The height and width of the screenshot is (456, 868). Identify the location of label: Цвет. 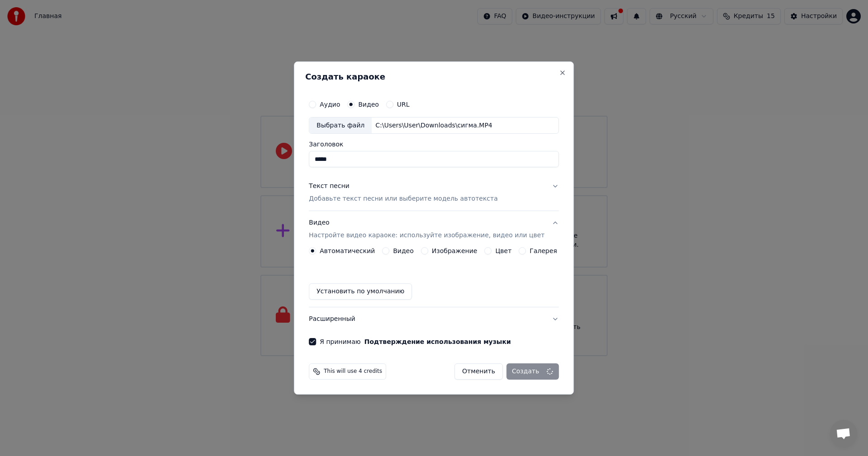
(504, 251).